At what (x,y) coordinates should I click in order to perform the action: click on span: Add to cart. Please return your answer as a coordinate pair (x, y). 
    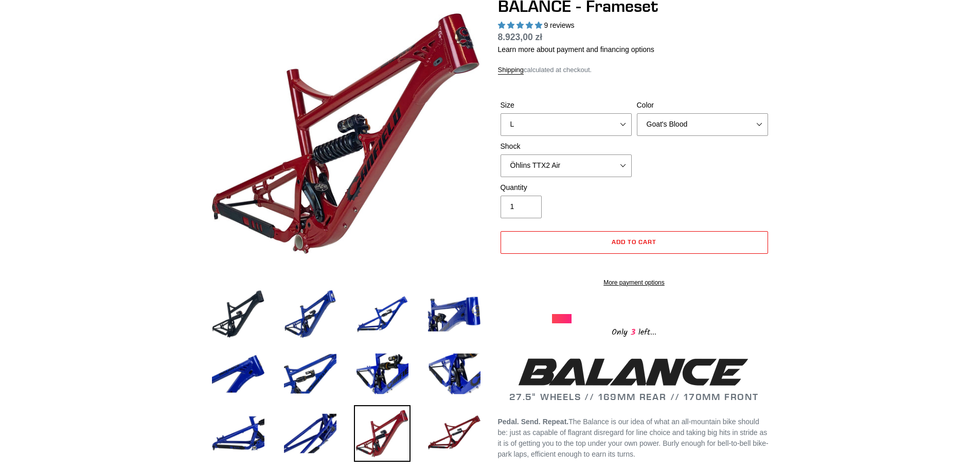
    Looking at the image, I should click on (634, 242).